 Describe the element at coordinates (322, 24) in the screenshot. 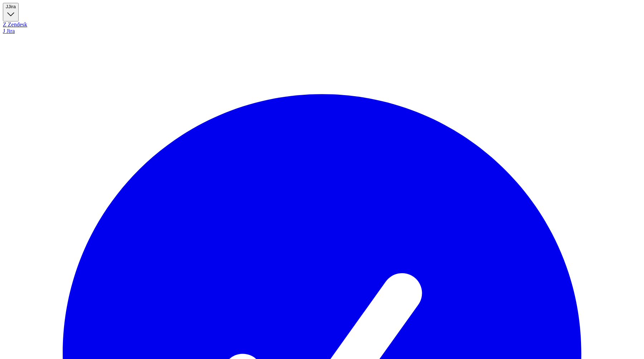

I see `div: Zendesk` at that location.